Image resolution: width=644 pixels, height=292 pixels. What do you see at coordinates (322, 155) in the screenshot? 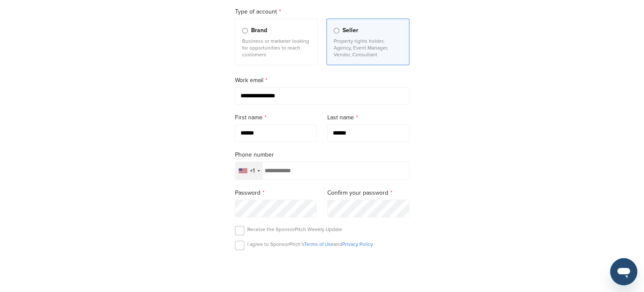
I see `label: Phone number` at bounding box center [322, 155].